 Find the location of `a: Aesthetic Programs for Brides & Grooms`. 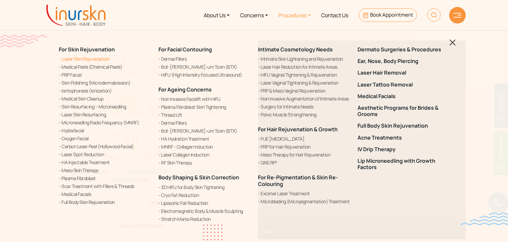

a: Aesthetic Programs for Brides & Grooms is located at coordinates (403, 111).